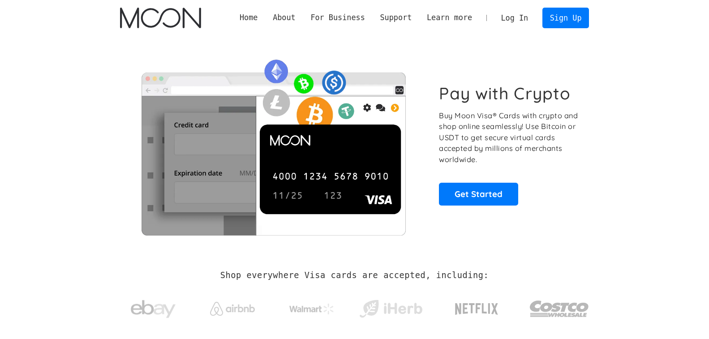  Describe the element at coordinates (476, 309) in the screenshot. I see `img: Netflix` at that location.